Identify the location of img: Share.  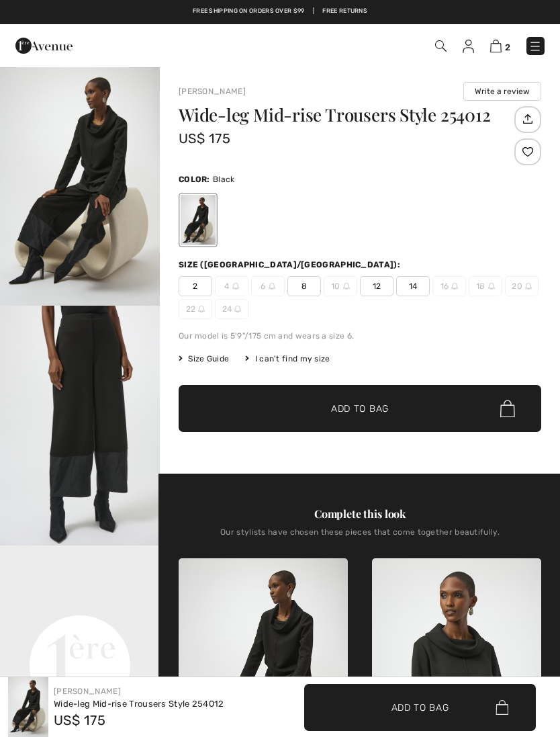
(527, 119).